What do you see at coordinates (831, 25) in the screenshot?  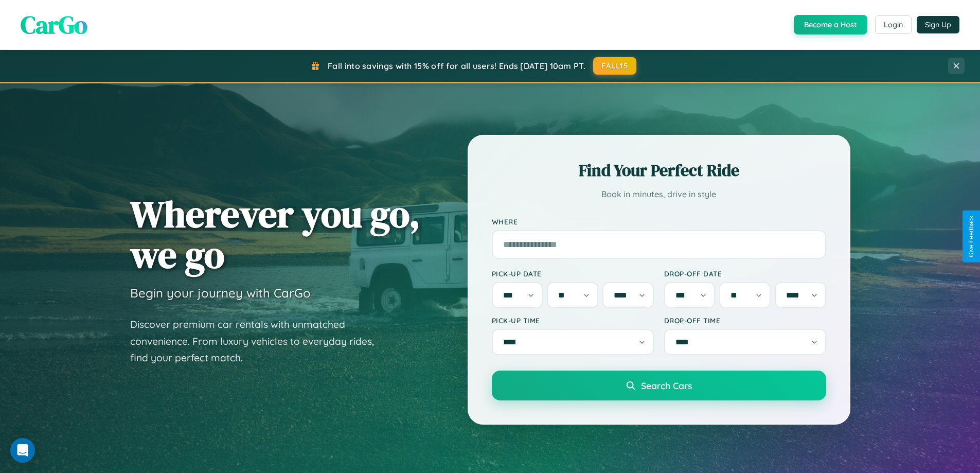 I see `button: Become a Host` at bounding box center [831, 25].